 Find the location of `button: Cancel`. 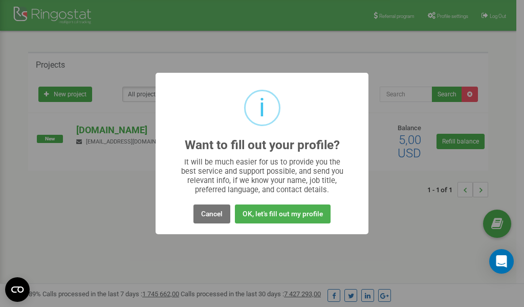

button: Cancel is located at coordinates (212, 213).